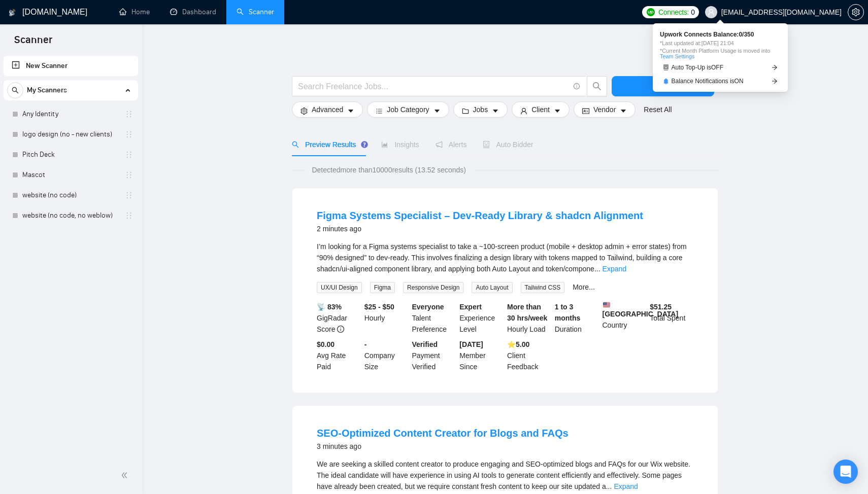 This screenshot has width=868, height=494. I want to click on div: I’m looking for a Figma systems specialist to take a ~100-screen product (mobile + desktop admin ..., so click(505, 258).